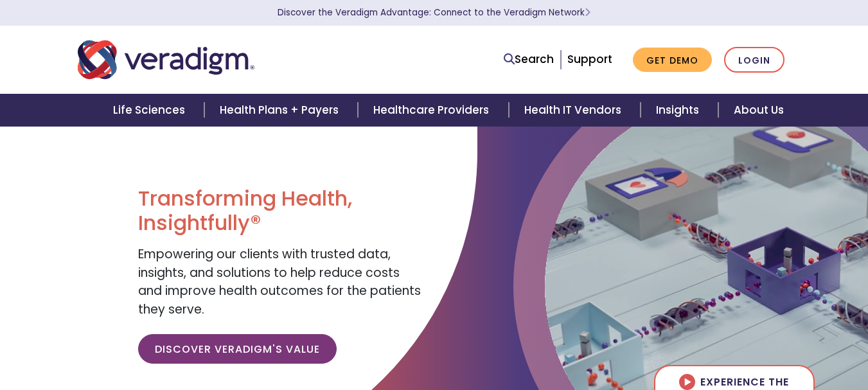  What do you see at coordinates (151, 110) in the screenshot?
I see `a: Life Sciences` at bounding box center [151, 110].